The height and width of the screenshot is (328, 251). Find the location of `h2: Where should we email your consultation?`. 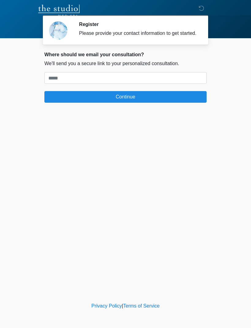

h2: Where should we email your consultation? is located at coordinates (125, 54).